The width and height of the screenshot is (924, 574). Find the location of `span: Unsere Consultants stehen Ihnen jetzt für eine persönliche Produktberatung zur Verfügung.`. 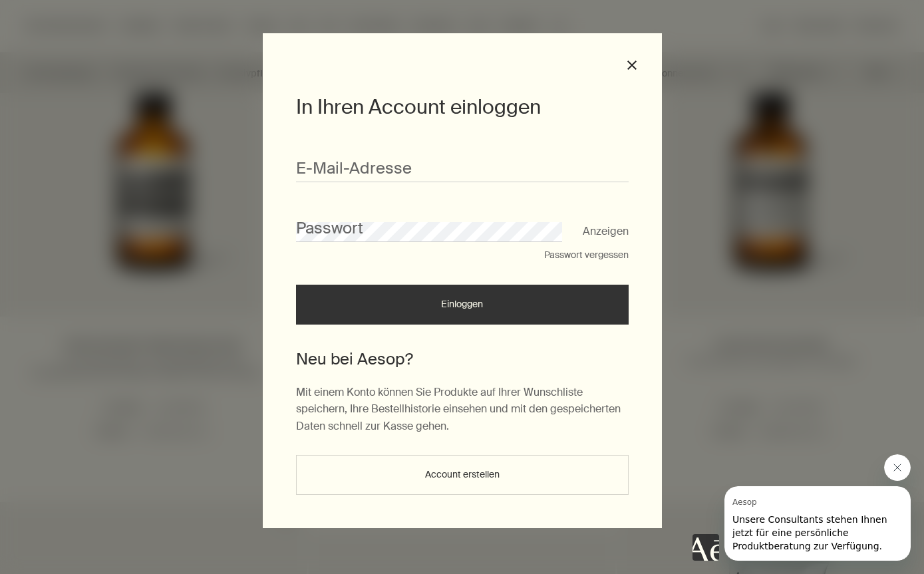

span: Unsere Consultants stehen Ihnen jetzt für eine persönliche Produktberatung zur Verfügung. is located at coordinates (85, 47).